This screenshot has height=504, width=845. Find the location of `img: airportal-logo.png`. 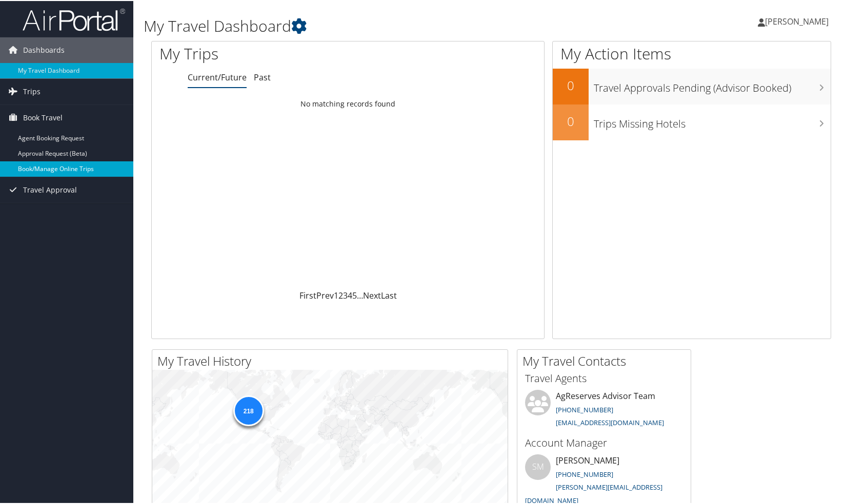

img: airportal-logo.png is located at coordinates (74, 19).